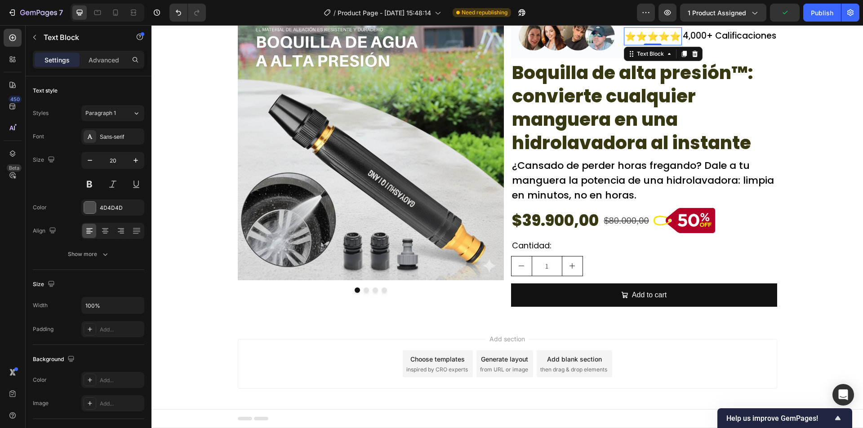 The image size is (863, 428). Describe the element at coordinates (61, 13) in the screenshot. I see `p: 7` at that location.